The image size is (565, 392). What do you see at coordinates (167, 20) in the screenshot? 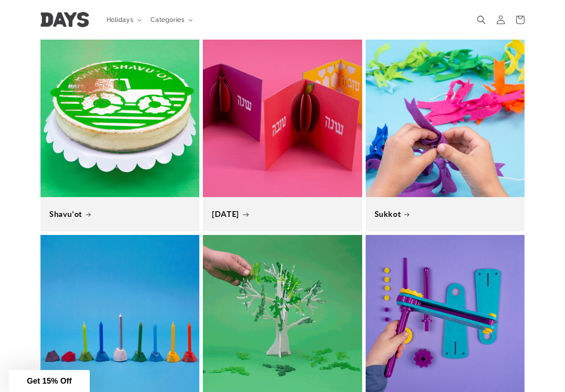
I see `span: Categories` at bounding box center [167, 20].